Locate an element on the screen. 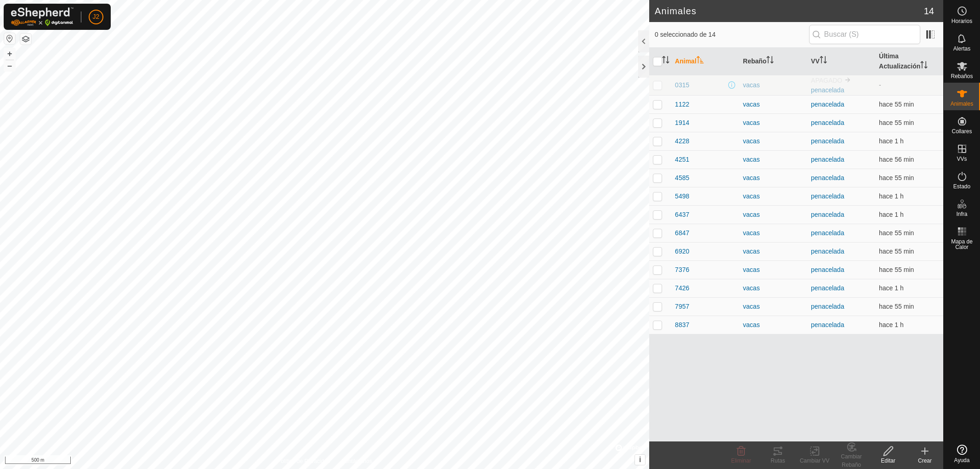  span: Ayuda is located at coordinates (962, 460).